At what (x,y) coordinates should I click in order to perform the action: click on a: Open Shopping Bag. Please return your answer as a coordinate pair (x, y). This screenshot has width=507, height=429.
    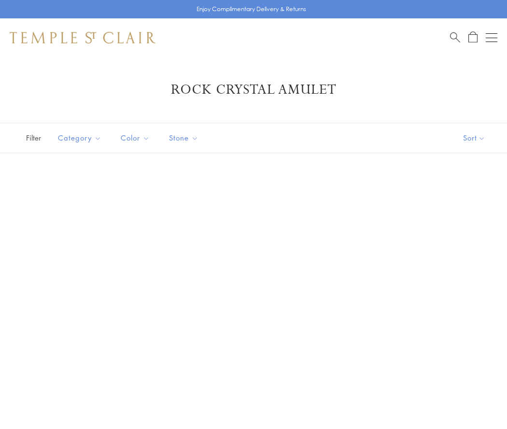
    Looking at the image, I should click on (473, 37).